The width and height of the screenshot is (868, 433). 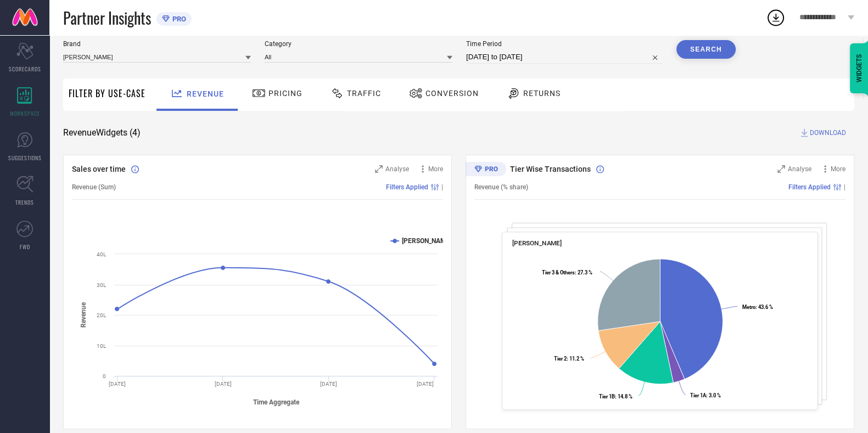 What do you see at coordinates (107, 17) in the screenshot?
I see `span: Partner Insights` at bounding box center [107, 17].